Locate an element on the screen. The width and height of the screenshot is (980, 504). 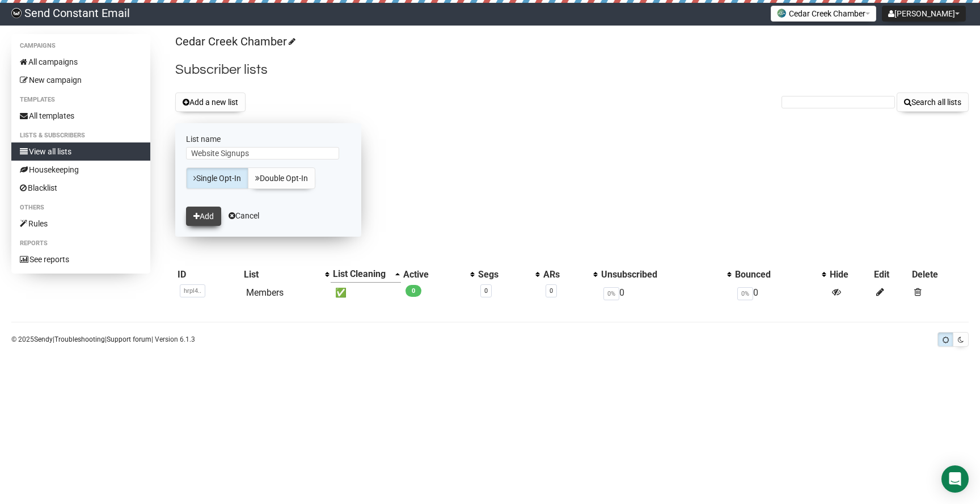
th: Hide: No sort applied, sorting is disabled is located at coordinates (850, 274).